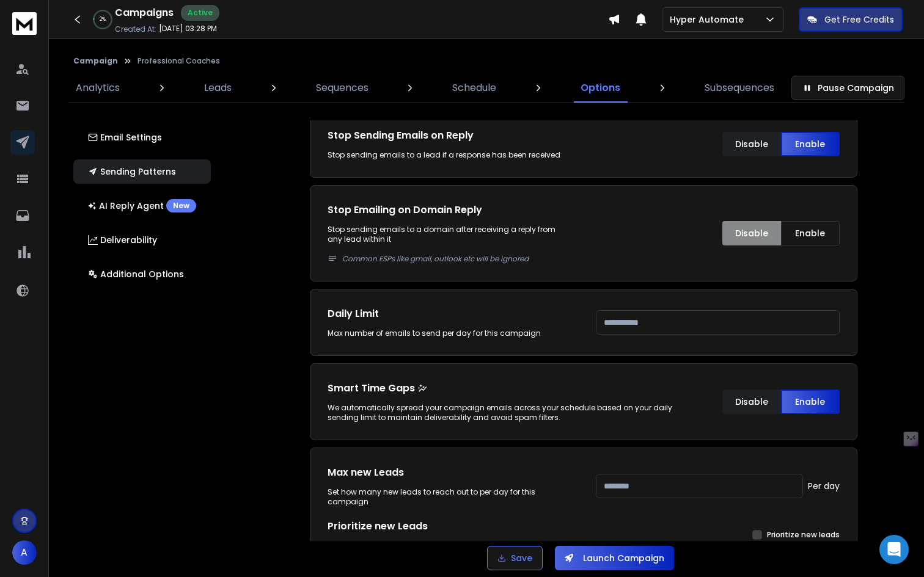  Describe the element at coordinates (181, 206) in the screenshot. I see `div: New` at that location.